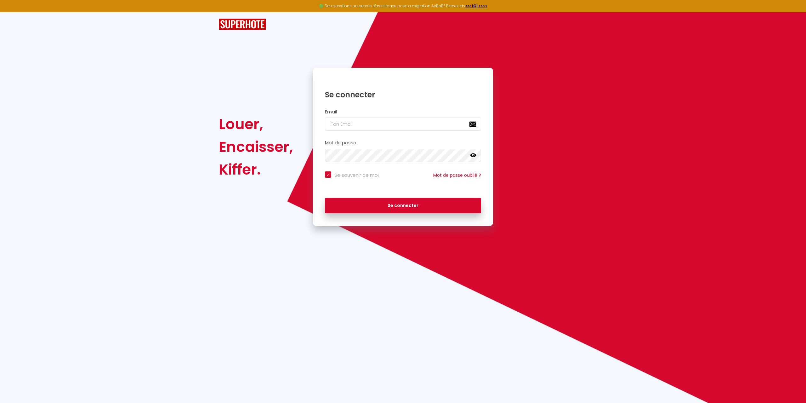  What do you see at coordinates (256, 147) in the screenshot?
I see `div: Encaisser,` at bounding box center [256, 147].